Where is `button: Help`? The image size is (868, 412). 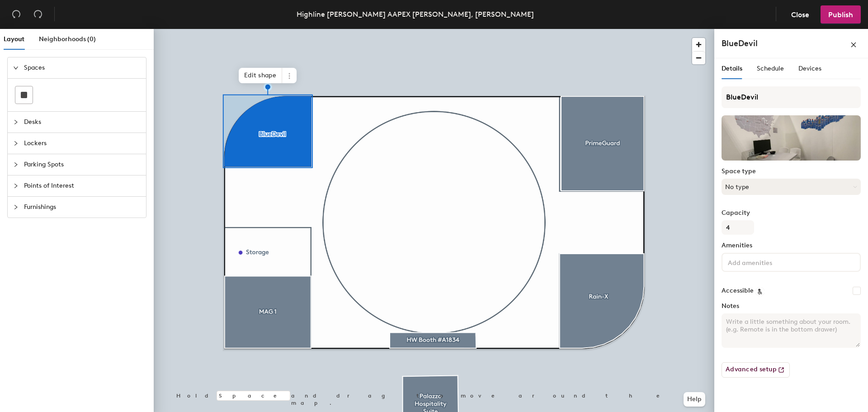 button: Help is located at coordinates (695, 399).